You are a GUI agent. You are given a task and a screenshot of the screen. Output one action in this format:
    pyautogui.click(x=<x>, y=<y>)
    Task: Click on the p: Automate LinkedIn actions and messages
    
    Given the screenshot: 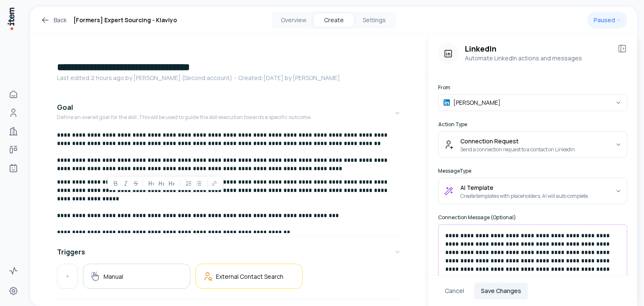 What is the action you would take?
    pyautogui.click(x=537, y=58)
    